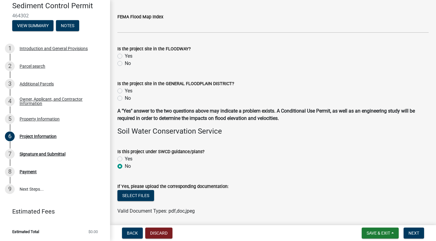 The width and height of the screenshot is (436, 241). I want to click on button: Next, so click(413, 233).